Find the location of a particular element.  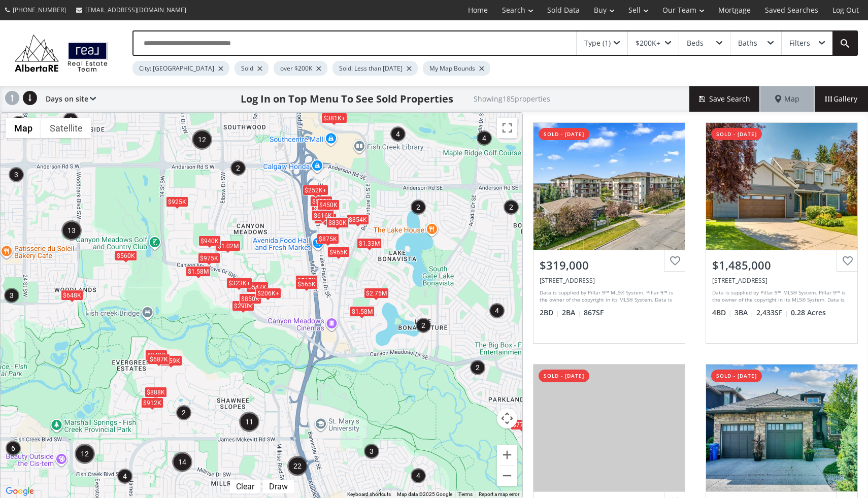

div: $648K is located at coordinates (72, 295).